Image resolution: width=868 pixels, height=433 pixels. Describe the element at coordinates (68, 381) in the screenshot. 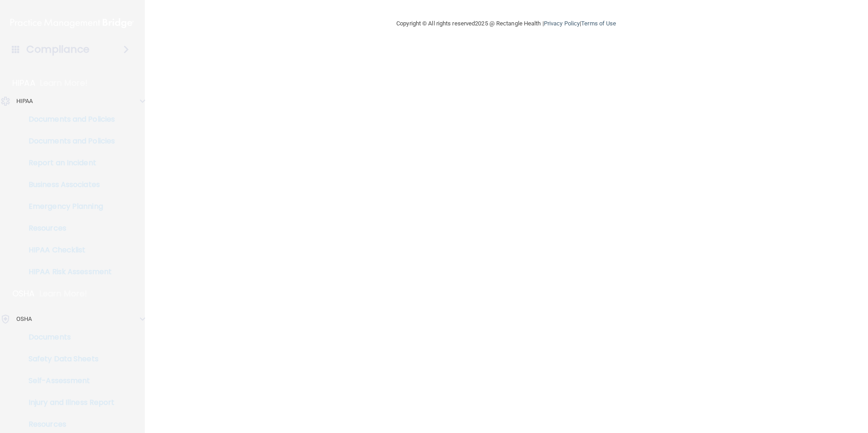

I see `p: Self-Assessment` at that location.